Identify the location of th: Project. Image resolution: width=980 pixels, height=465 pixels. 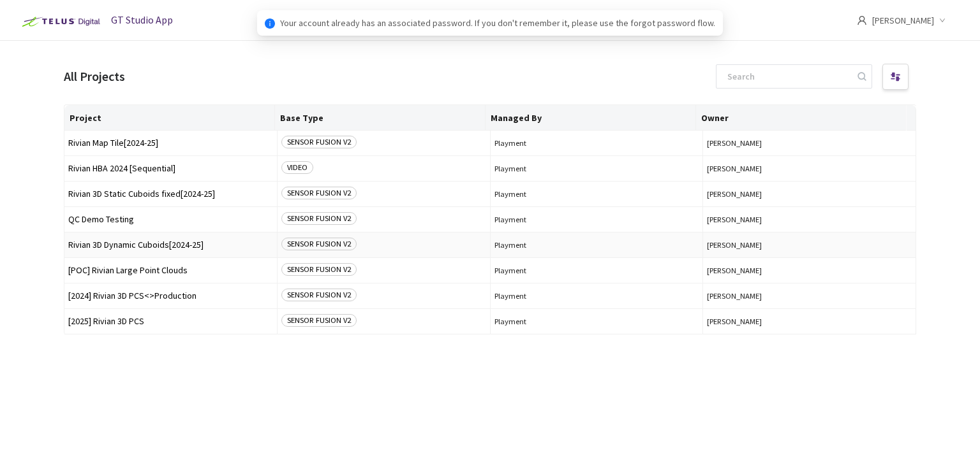
(169, 118).